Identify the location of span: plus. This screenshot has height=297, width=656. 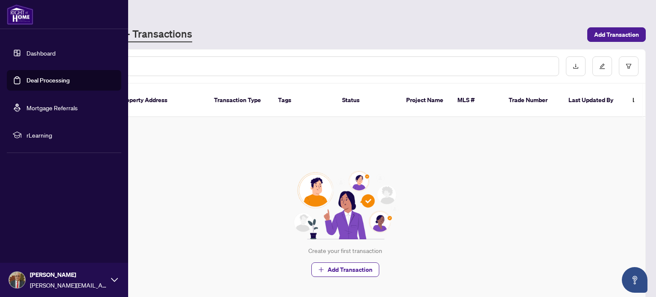
(321, 270).